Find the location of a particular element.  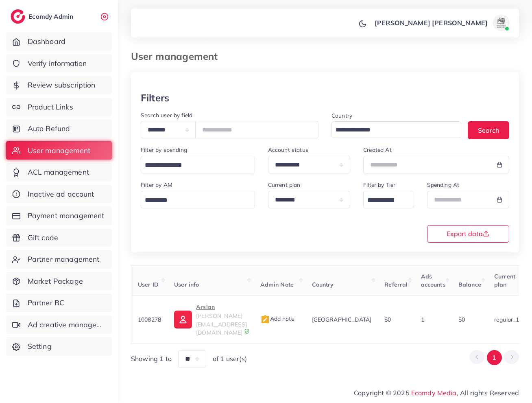

a: Payment management is located at coordinates (59, 216).